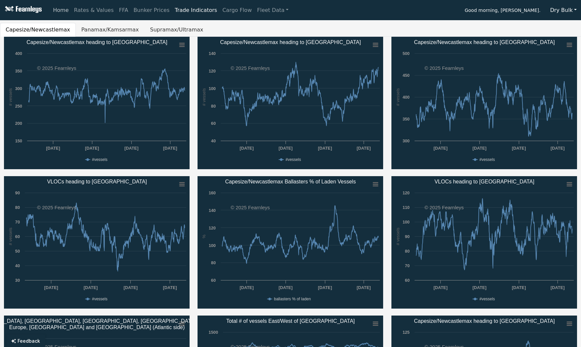  Describe the element at coordinates (19, 106) in the screenshot. I see `text: 250` at that location.